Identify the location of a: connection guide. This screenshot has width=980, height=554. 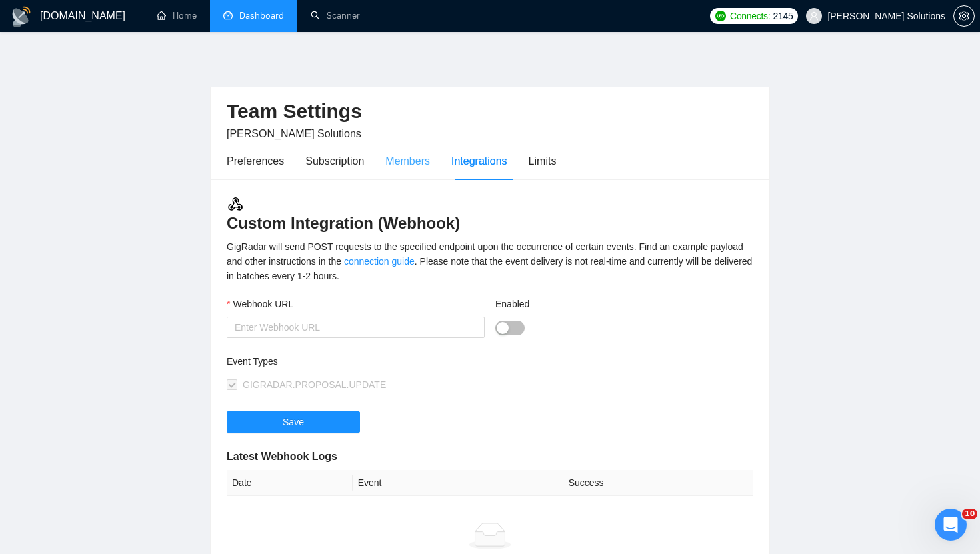
(380, 261).